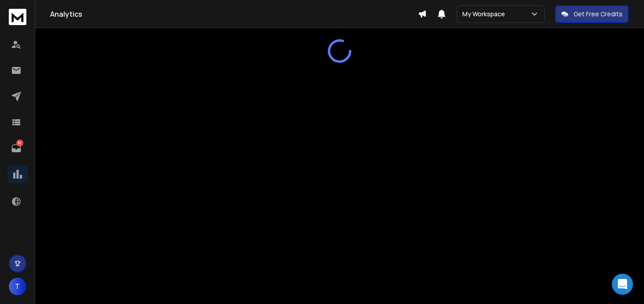  What do you see at coordinates (592, 14) in the screenshot?
I see `button: Get Free Credits` at bounding box center [592, 14].